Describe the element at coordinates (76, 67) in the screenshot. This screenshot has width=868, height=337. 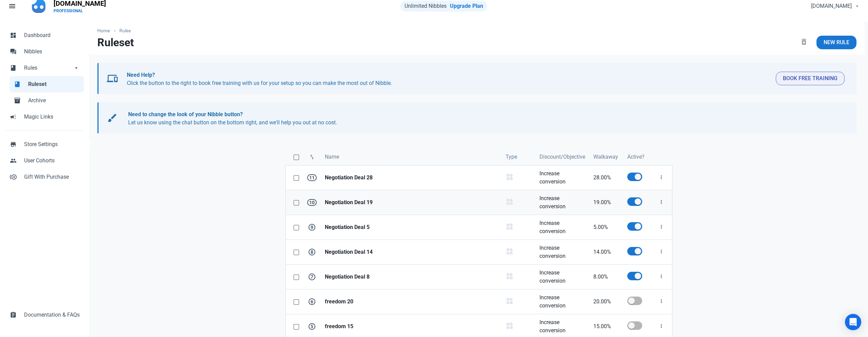
I see `span: arrow_drop_down` at that location.